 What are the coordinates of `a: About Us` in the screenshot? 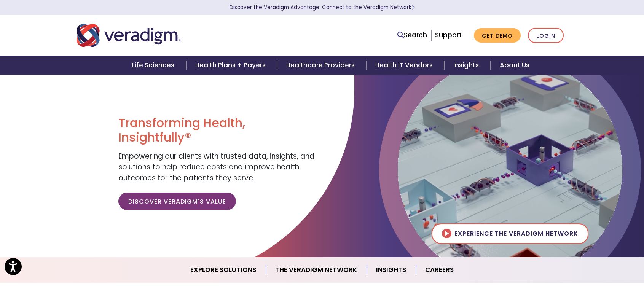 It's located at (514, 65).